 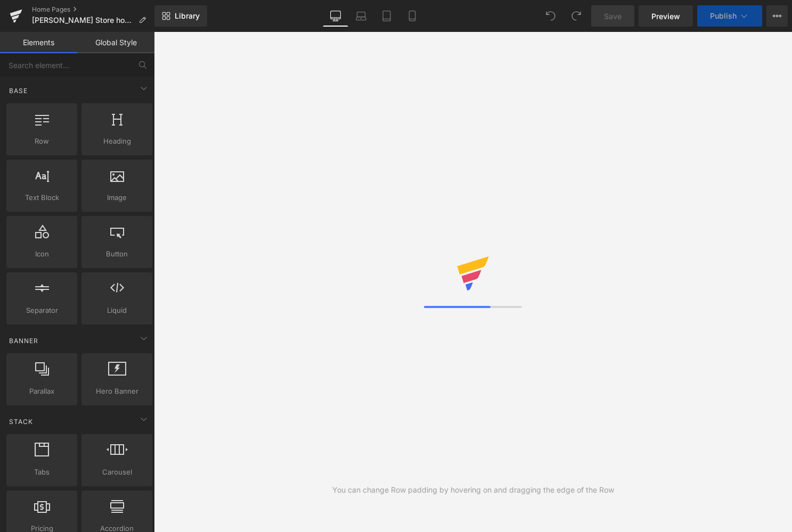 I want to click on span: Base, so click(x=18, y=91).